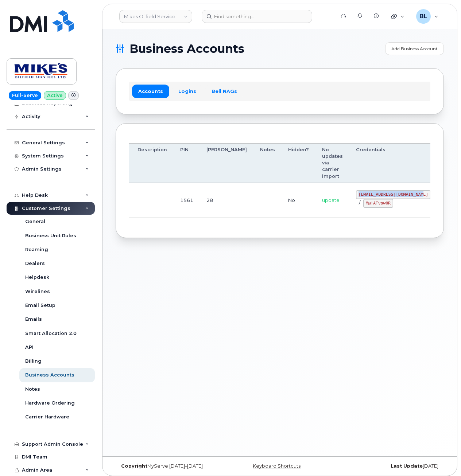  I want to click on td: 1561, so click(187, 201).